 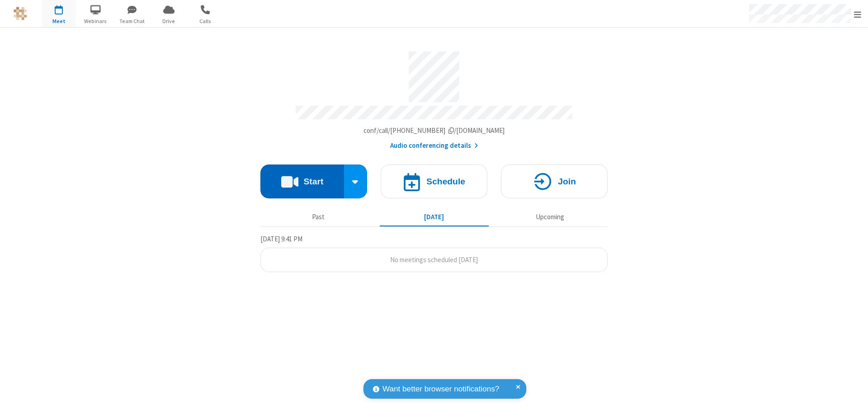 What do you see at coordinates (302, 182) in the screenshot?
I see `button: Start` at bounding box center [302, 182].